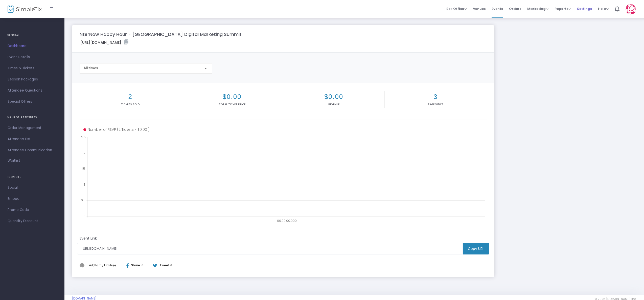 This screenshot has height=300, width=644. I want to click on text: 2.5, so click(84, 137).